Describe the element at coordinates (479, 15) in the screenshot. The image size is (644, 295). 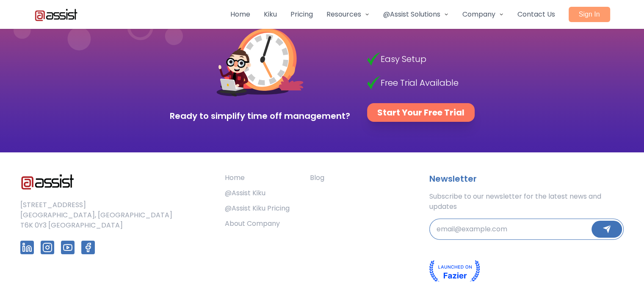
I see `span: Company` at that location.